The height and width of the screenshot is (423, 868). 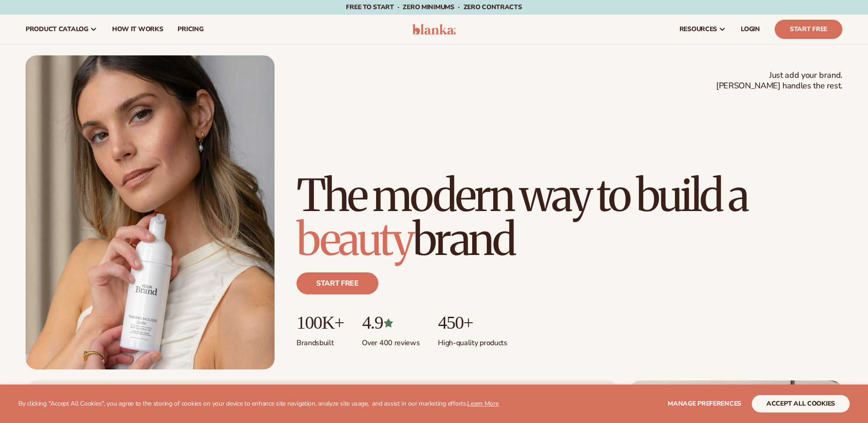 What do you see at coordinates (190, 29) in the screenshot?
I see `span: pricing` at bounding box center [190, 29].